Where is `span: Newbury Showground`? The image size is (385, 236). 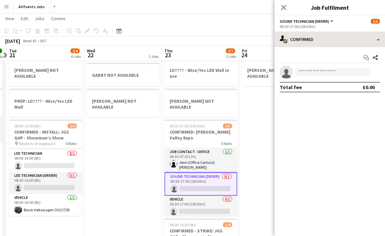 span: Newbury Showground is located at coordinates (37, 143).